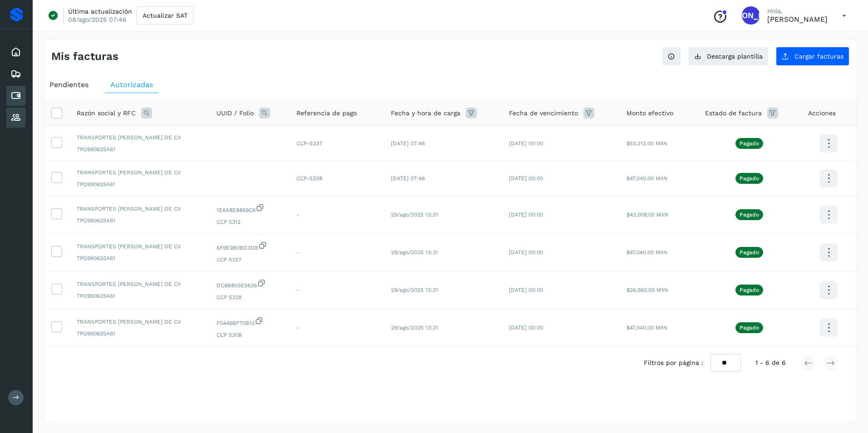 Image resolution: width=868 pixels, height=433 pixels. I want to click on span: Fecha y hora de carga, so click(425, 113).